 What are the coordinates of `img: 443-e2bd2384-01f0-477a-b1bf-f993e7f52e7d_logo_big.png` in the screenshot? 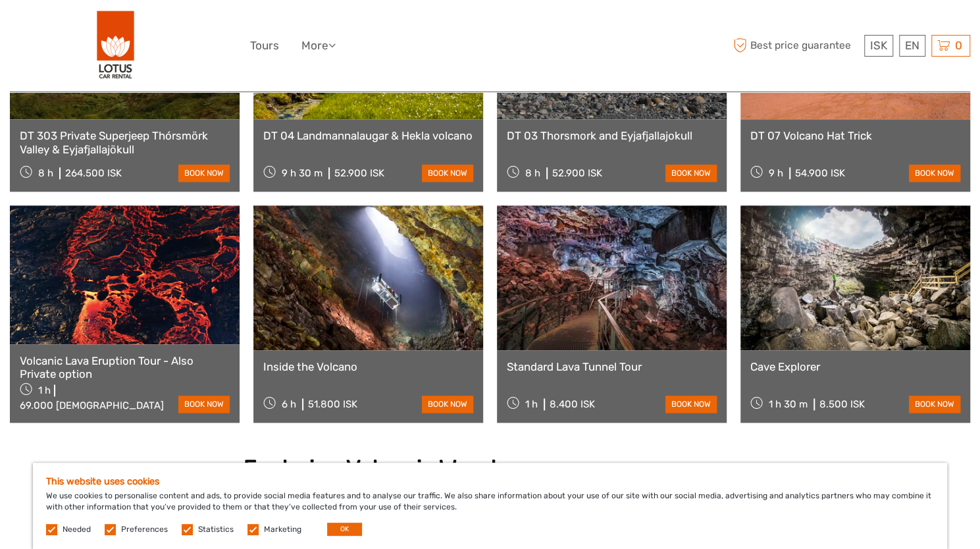 It's located at (116, 46).